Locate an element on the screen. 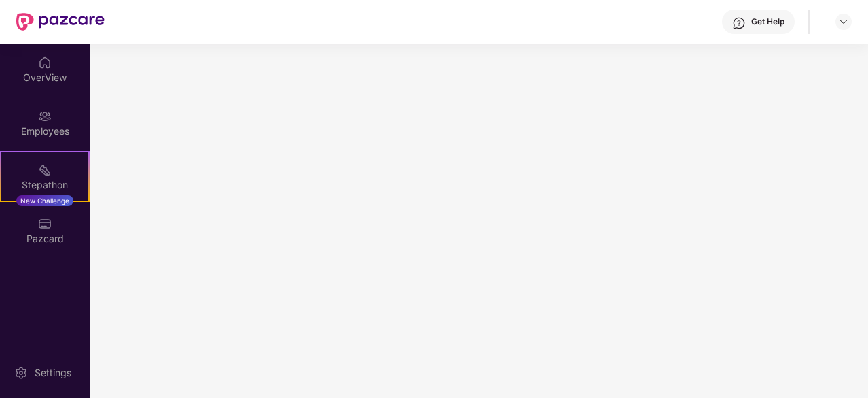 This screenshot has height=398, width=868. img: New Pazcare Logo is located at coordinates (60, 21).